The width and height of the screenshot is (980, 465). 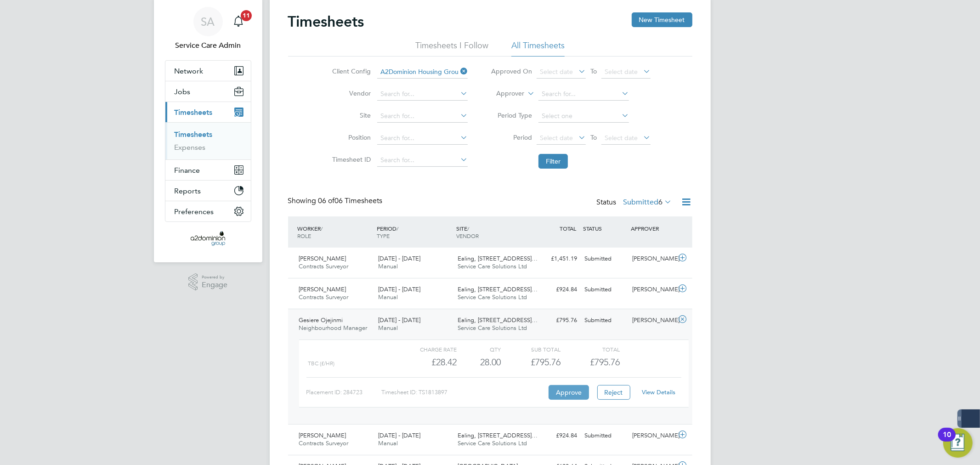 I want to click on a: Go to home page, so click(x=208, y=239).